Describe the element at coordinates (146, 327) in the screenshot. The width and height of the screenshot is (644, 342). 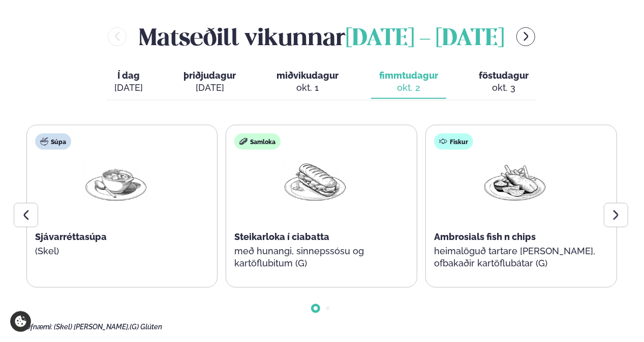
I see `span: (G) Glúten` at that location.